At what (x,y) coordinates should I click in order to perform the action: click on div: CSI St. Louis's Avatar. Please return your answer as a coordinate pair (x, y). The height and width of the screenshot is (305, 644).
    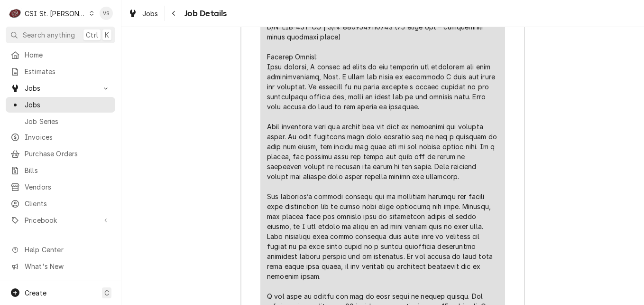
    Looking at the image, I should click on (15, 13).